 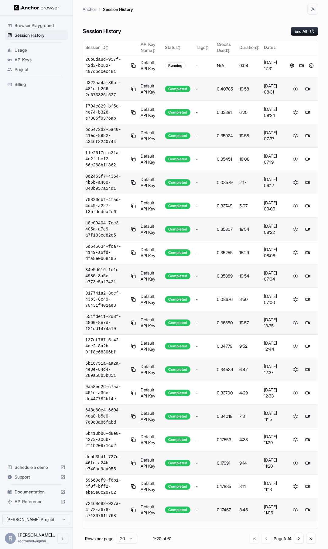 What do you see at coordinates (36, 501) in the screenshot?
I see `div: API Reference` at bounding box center [36, 501].